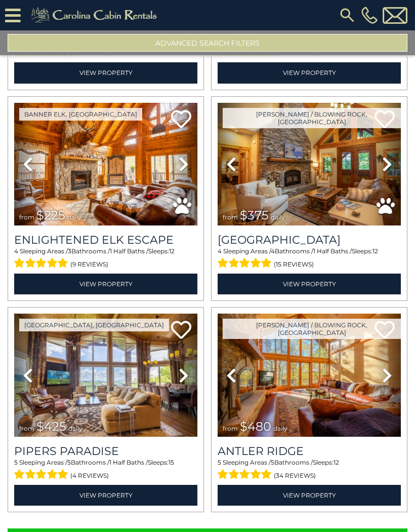 The width and height of the screenshot is (415, 532). What do you see at coordinates (69, 251) in the screenshot?
I see `span: 3` at bounding box center [69, 251].